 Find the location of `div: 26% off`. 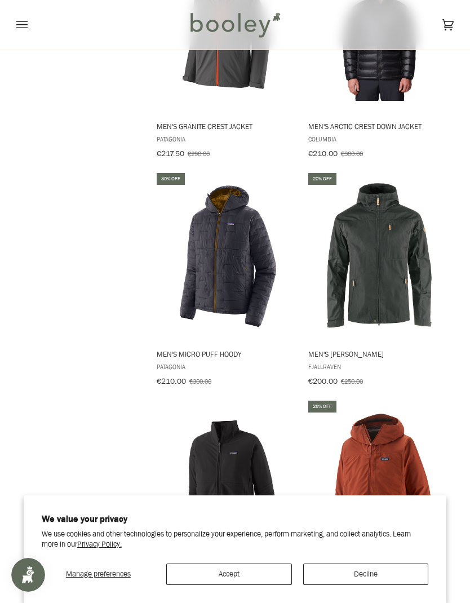

div: 26% off is located at coordinates (322, 406).